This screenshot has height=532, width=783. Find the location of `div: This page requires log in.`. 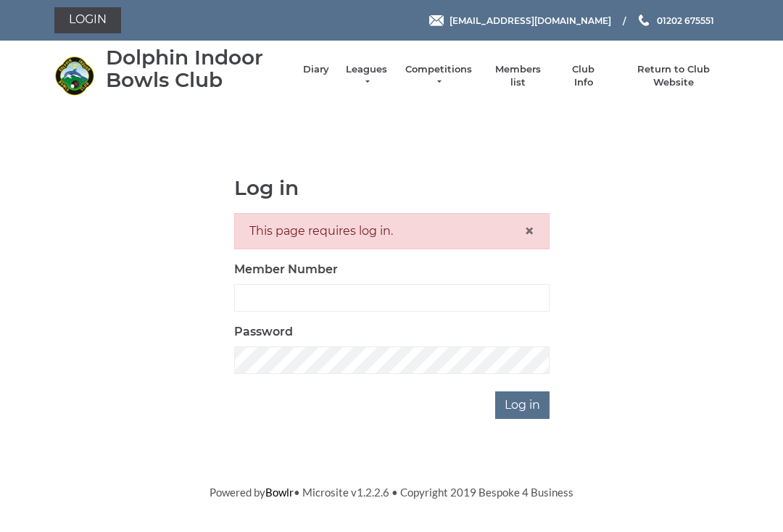

div: This page requires log in. is located at coordinates (392, 231).